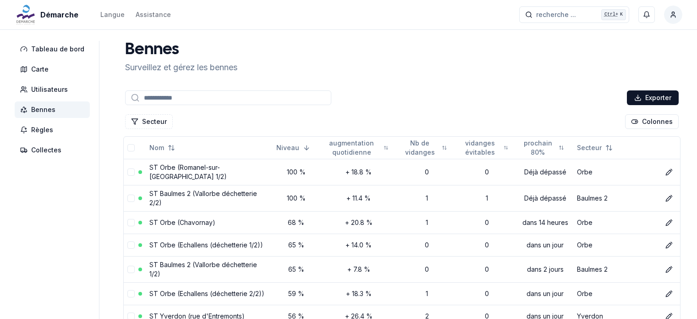 This screenshot has height=319, width=697. I want to click on a: ST Baulmes 2 (Vallorbe déchetterie 2/2), so click(203, 198).